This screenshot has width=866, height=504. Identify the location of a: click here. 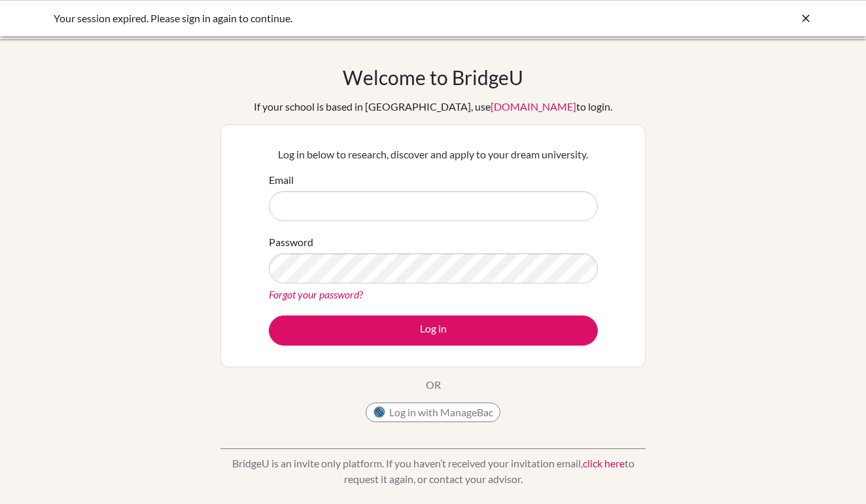
(604, 462).